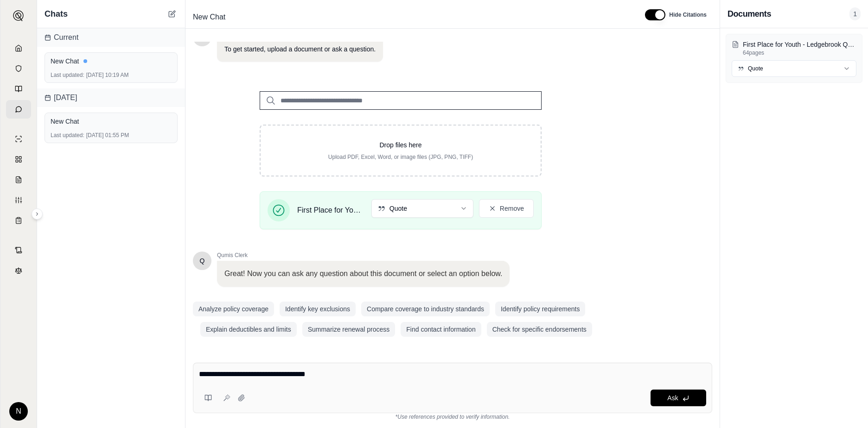 This screenshot has height=428, width=868. What do you see at coordinates (19, 159) in the screenshot?
I see `a: Policy Comparisons` at bounding box center [19, 159].